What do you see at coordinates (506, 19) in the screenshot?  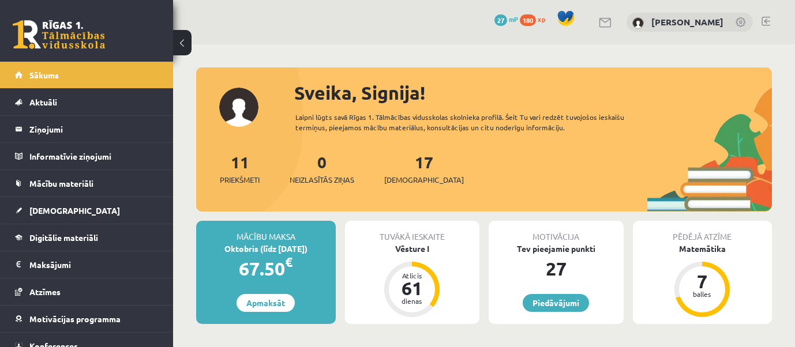 I see `a: 27 mP` at bounding box center [506, 19].